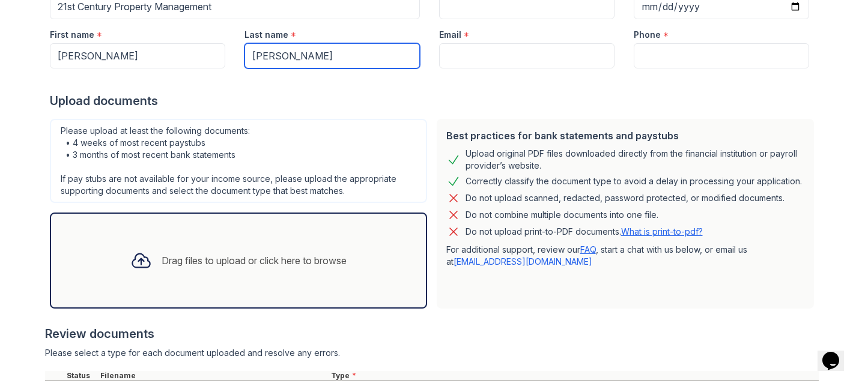 The width and height of the screenshot is (868, 383). What do you see at coordinates (574, 376) in the screenshot?
I see `div: Type` at bounding box center [574, 376].